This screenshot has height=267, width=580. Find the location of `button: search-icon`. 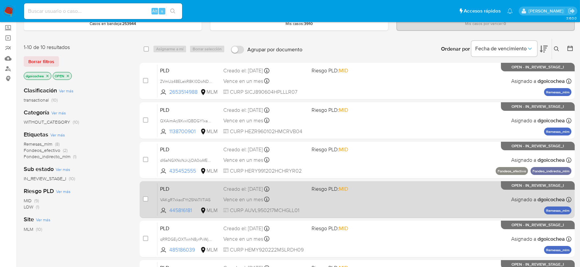

button: search-icon is located at coordinates (173, 11).